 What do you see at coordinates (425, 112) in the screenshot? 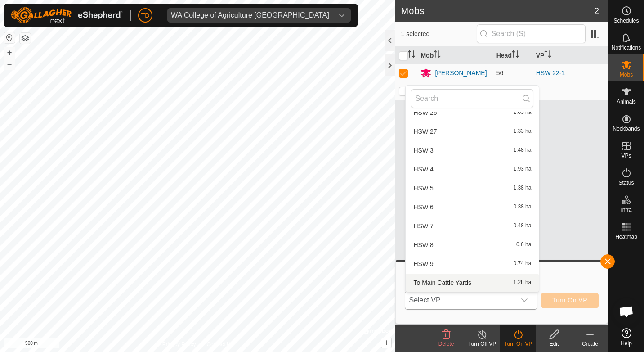
I see `span: HSW 26` at bounding box center [425, 112].